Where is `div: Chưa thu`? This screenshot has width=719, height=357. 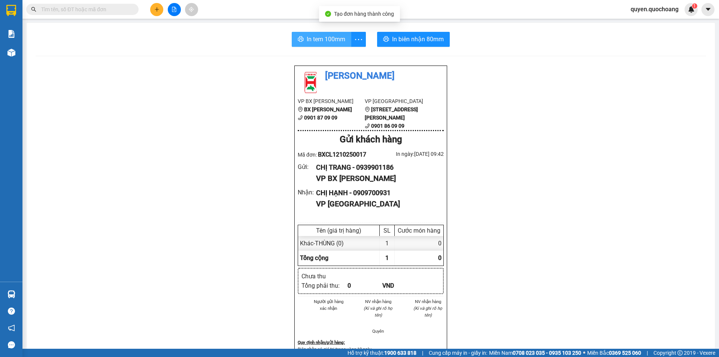 div: Chưa thu is located at coordinates (324, 276).